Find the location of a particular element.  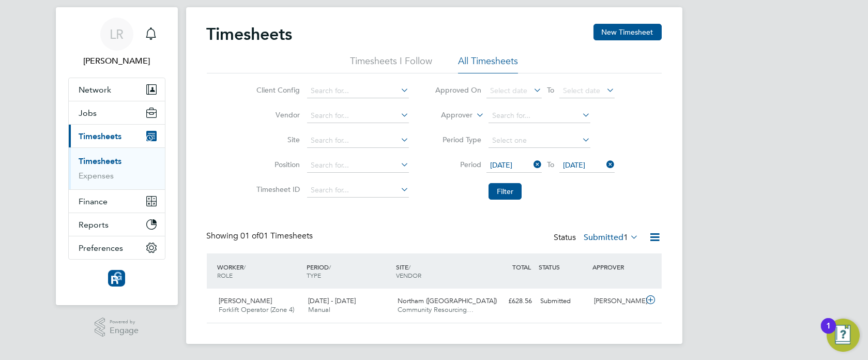

label: Client Config is located at coordinates (277, 90).